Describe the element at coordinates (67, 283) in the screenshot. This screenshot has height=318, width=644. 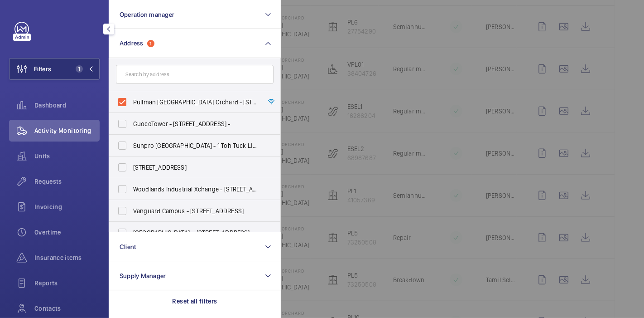
I see `span: Reports` at that location.